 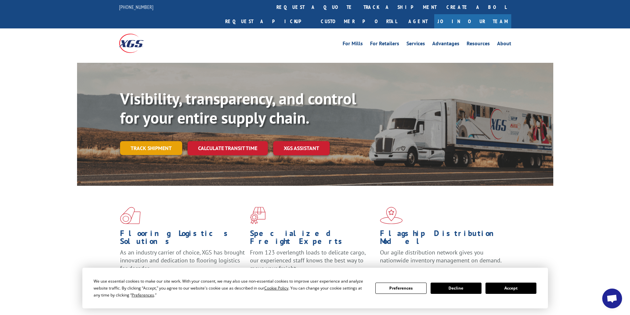 I want to click on button: Decline, so click(x=456, y=289).